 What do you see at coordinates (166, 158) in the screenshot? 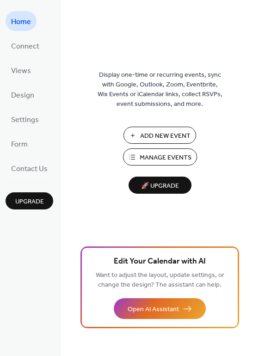
I see `span: Manage Events` at bounding box center [166, 158].